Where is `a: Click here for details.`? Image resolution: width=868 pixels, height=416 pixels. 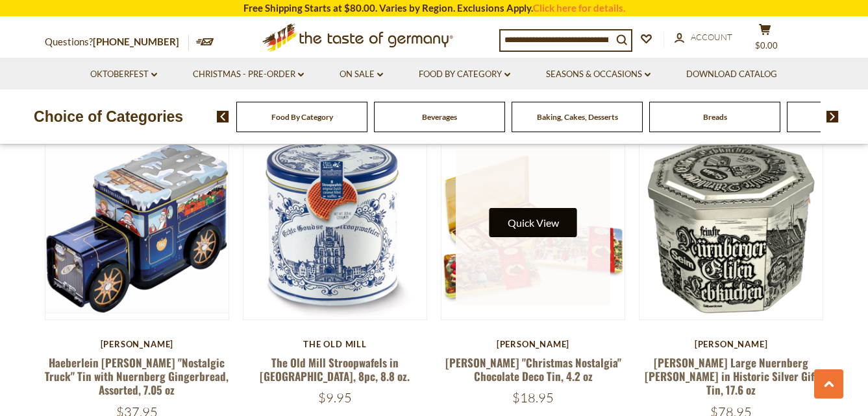 a: Click here for details. is located at coordinates (579, 8).